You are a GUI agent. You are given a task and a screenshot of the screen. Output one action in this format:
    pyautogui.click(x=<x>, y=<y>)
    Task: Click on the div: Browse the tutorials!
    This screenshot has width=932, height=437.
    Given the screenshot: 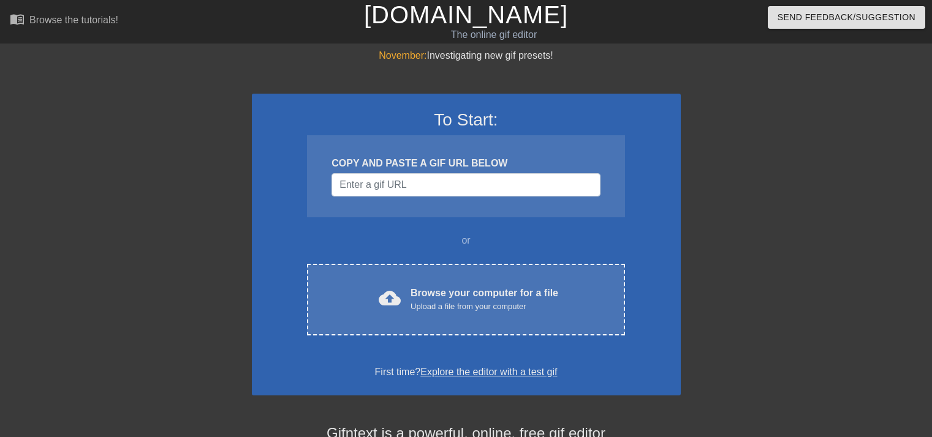 What is the action you would take?
    pyautogui.click(x=74, y=20)
    